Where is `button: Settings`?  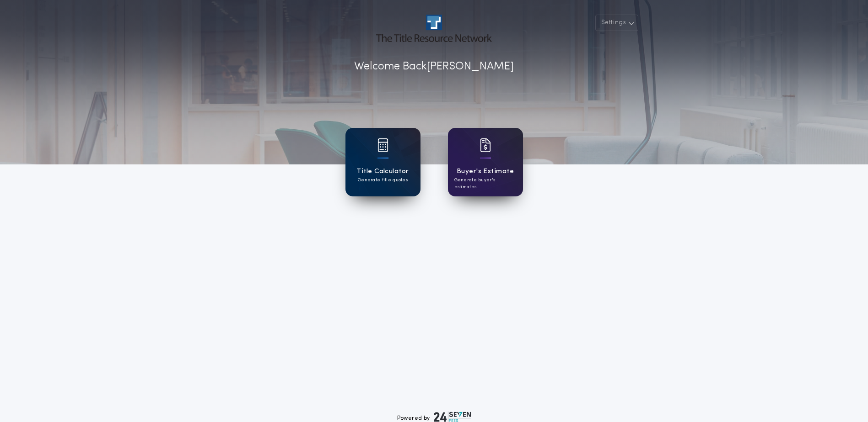
button: Settings is located at coordinates (617, 23).